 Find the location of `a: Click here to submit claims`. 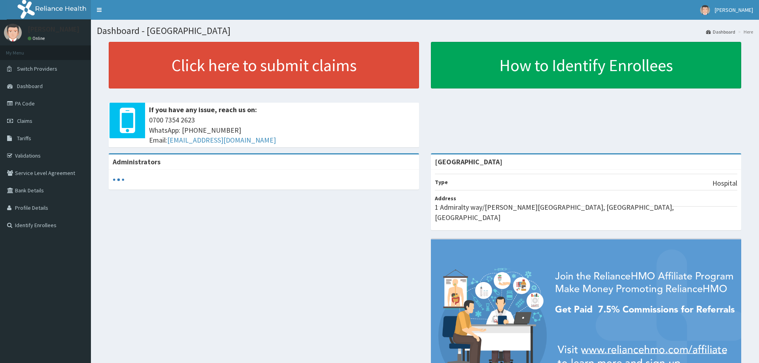

a: Click here to submit claims is located at coordinates (264, 65).